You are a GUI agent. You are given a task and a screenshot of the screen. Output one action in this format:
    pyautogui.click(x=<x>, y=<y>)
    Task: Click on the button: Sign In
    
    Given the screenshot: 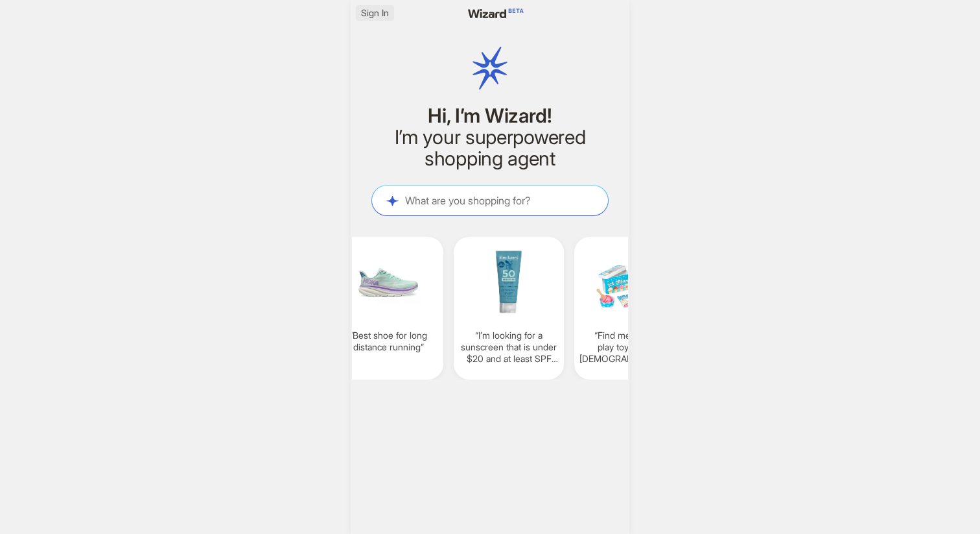 What is the action you would take?
    pyautogui.click(x=375, y=13)
    